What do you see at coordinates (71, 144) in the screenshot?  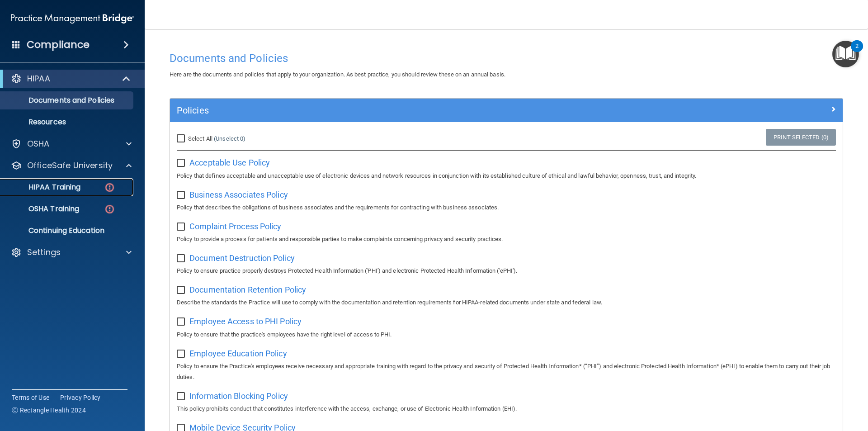 I see `a: OSHA` at bounding box center [71, 144].